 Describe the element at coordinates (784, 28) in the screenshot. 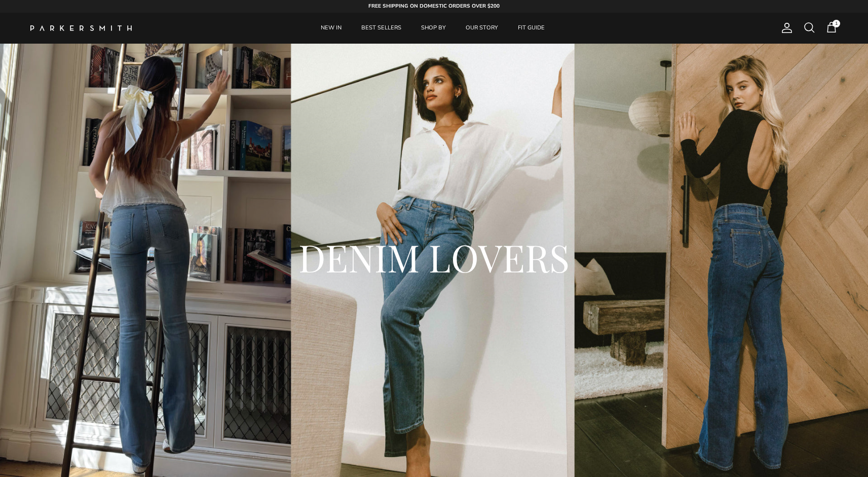

I see `a: Account` at that location.